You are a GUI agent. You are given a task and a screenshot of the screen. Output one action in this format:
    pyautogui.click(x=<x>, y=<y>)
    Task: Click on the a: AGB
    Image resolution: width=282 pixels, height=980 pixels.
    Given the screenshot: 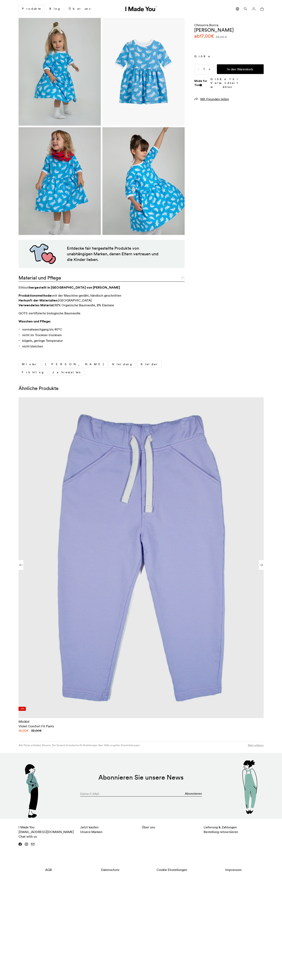 What is the action you would take?
    pyautogui.click(x=49, y=870)
    